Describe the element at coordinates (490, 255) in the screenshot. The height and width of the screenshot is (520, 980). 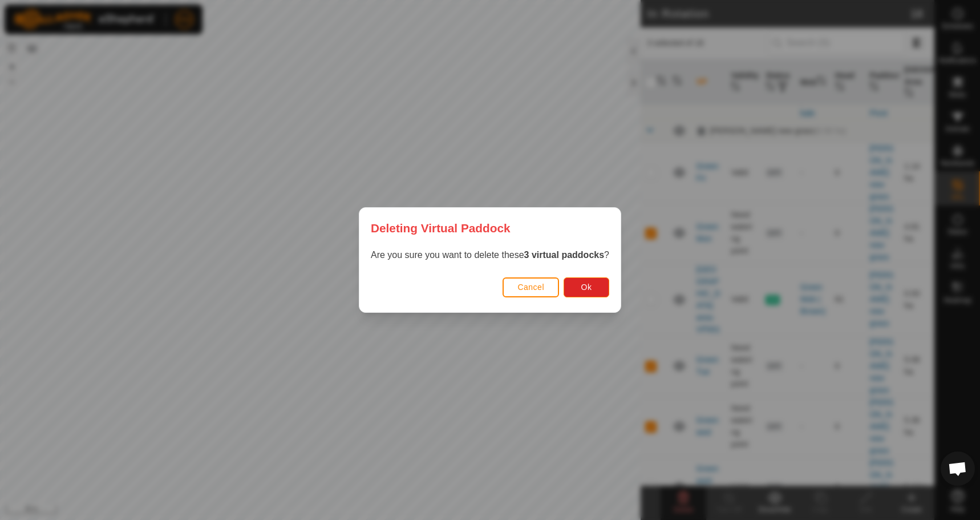
I see `span: Are you sure you want to delete these ?` at that location.